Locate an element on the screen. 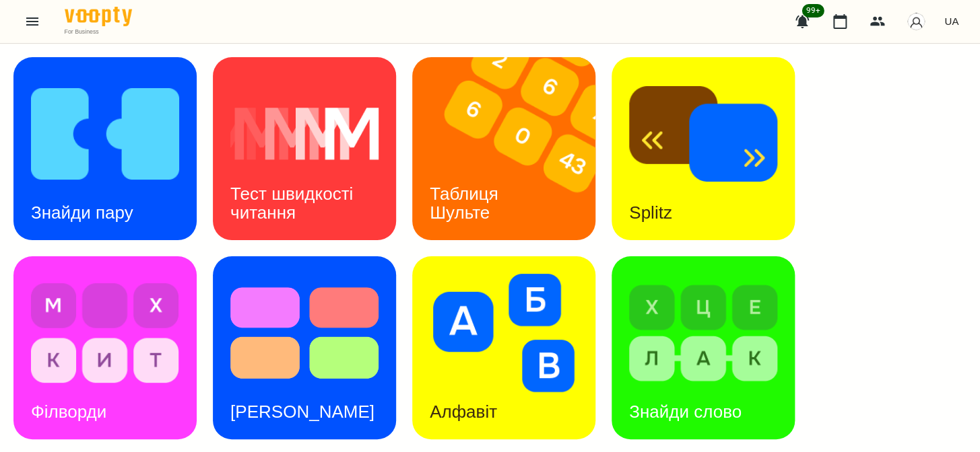  h3: Таблиця Шульте is located at coordinates (466, 203).